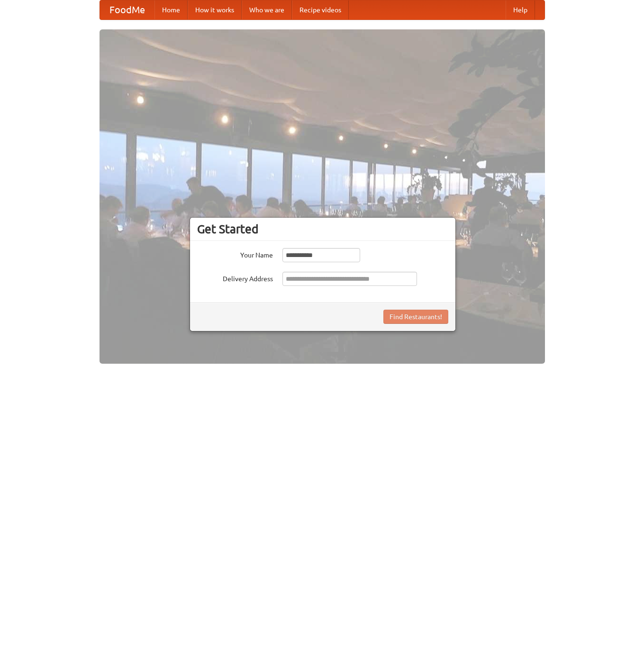  What do you see at coordinates (320, 10) in the screenshot?
I see `a: Recipe videos` at bounding box center [320, 10].